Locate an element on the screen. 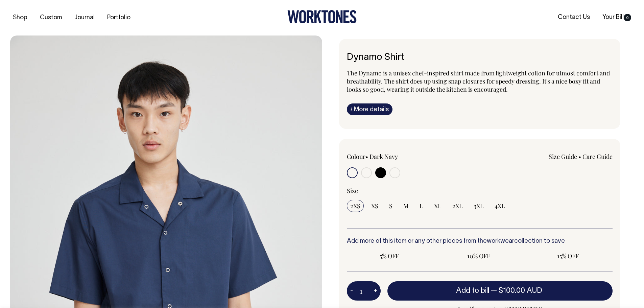 This screenshot has width=644, height=308. span: 0 is located at coordinates (627, 18).